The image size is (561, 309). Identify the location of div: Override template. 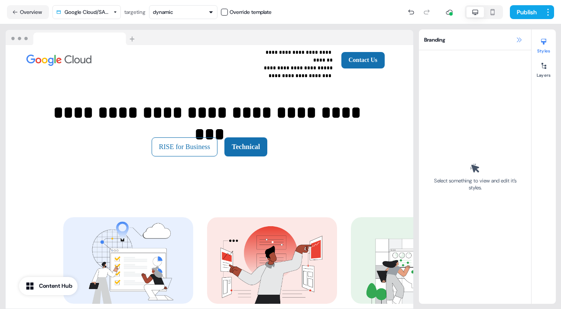
(251, 12).